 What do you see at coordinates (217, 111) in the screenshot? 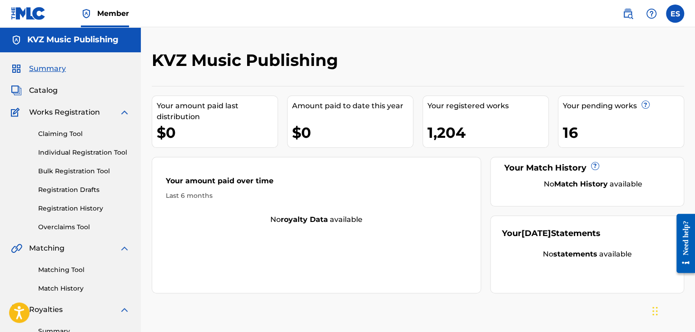
I see `div: Your amount paid last distribution` at bounding box center [217, 111].